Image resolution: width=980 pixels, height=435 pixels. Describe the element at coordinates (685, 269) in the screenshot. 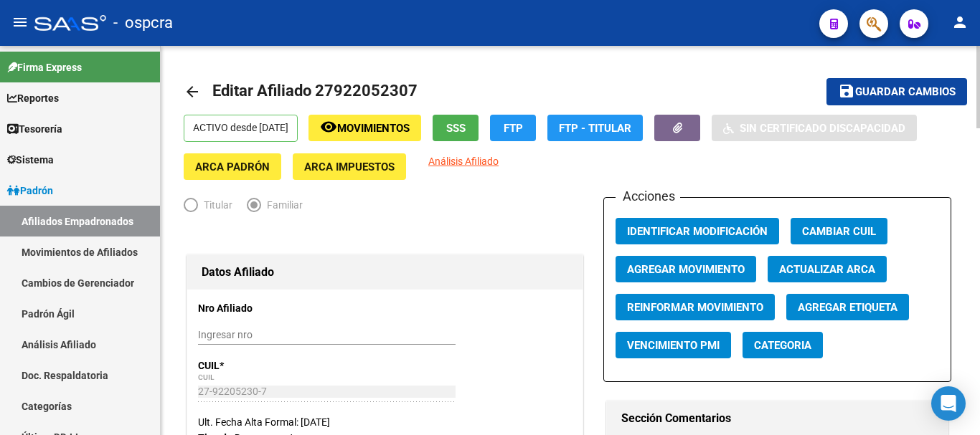

I see `button: Agregar Movimiento` at that location.